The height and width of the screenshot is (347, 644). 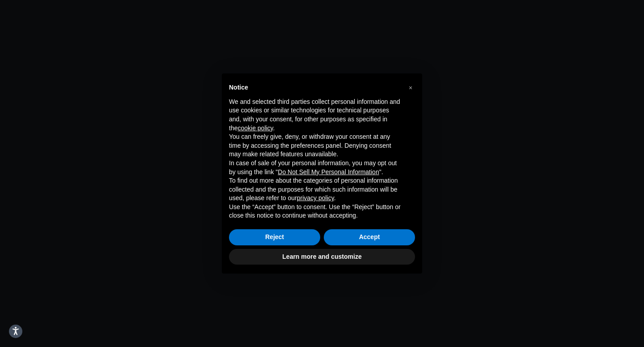 What do you see at coordinates (370, 237) in the screenshot?
I see `button: Accept` at bounding box center [370, 237].